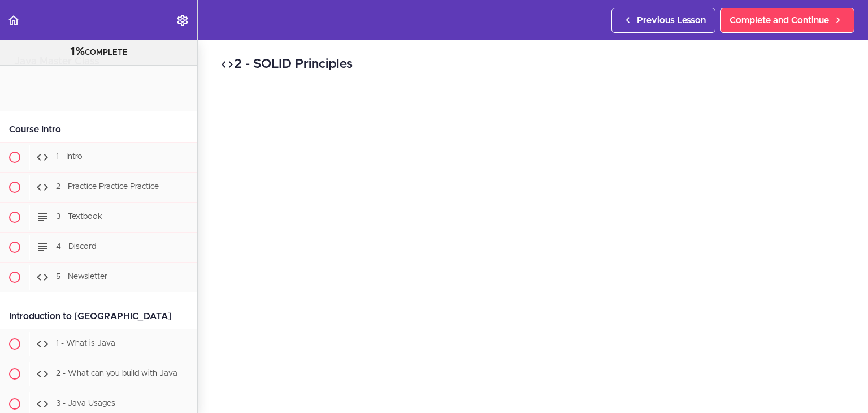  Describe the element at coordinates (183, 20) in the screenshot. I see `svg: Settings Menu` at that location.